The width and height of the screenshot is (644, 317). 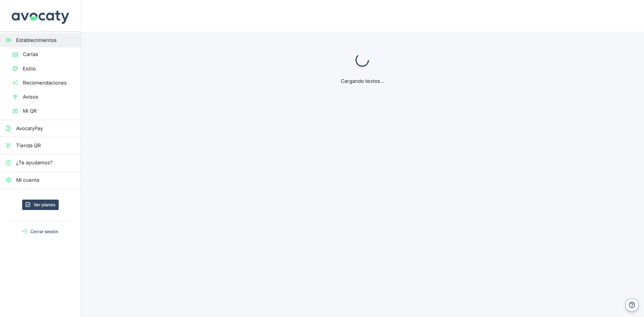 What do you see at coordinates (632, 305) in the screenshot?
I see `button: Ayuda y contacto` at bounding box center [632, 305].